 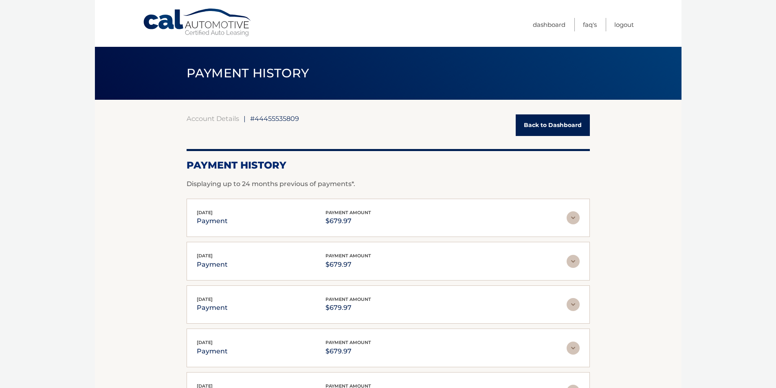 I want to click on a: Dashboard, so click(x=549, y=24).